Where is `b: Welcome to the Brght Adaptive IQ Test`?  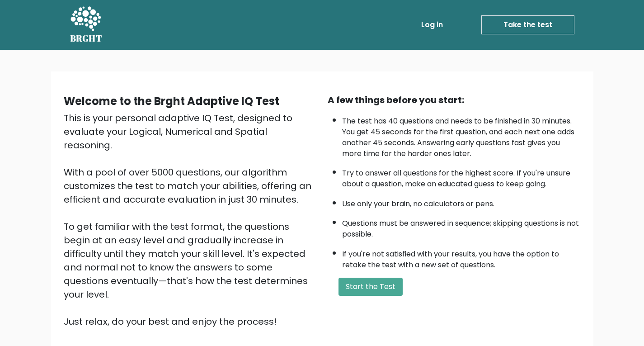 b: Welcome to the Brght Adaptive IQ Test is located at coordinates (171, 101).